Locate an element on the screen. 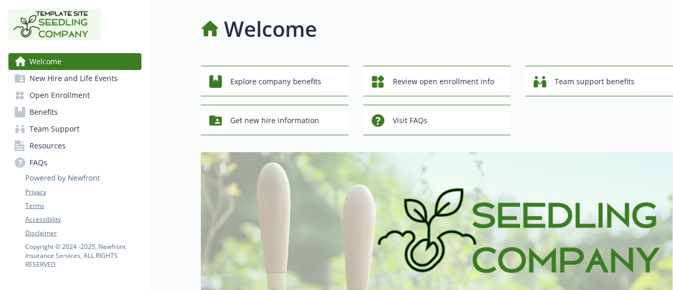 The width and height of the screenshot is (673, 290). button: Team support benefits is located at coordinates (599, 81).